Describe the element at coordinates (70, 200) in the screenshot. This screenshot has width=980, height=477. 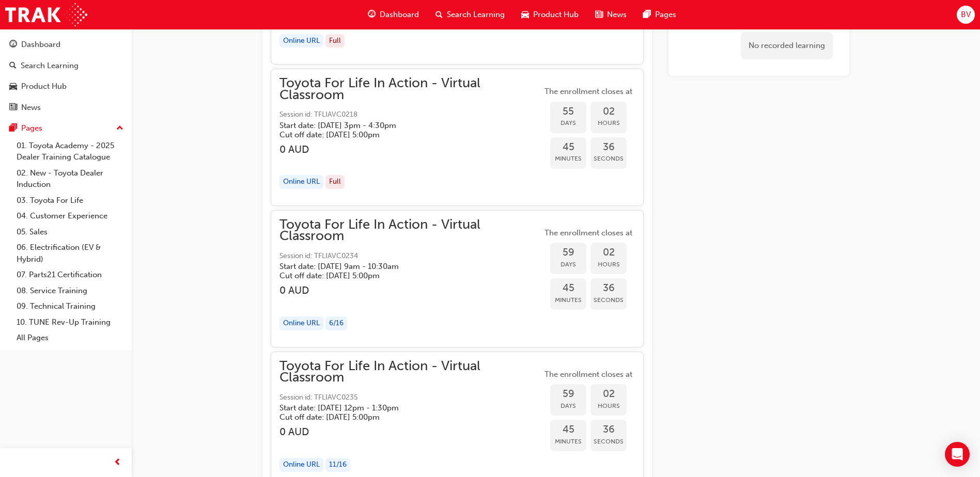
I see `a: 03. Toyota For Life` at that location.